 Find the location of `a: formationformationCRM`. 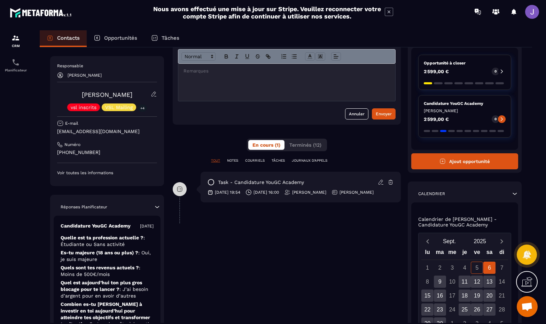

a: formationformationCRM is located at coordinates (16, 41).